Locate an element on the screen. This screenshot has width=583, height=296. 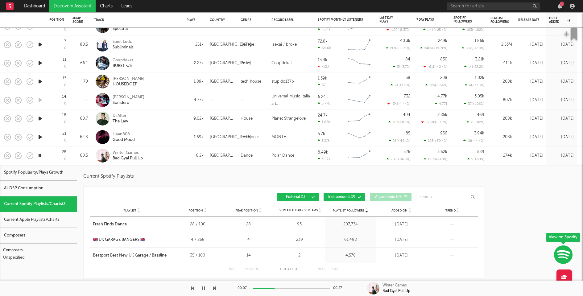
div: 28 is located at coordinates (64, 152).